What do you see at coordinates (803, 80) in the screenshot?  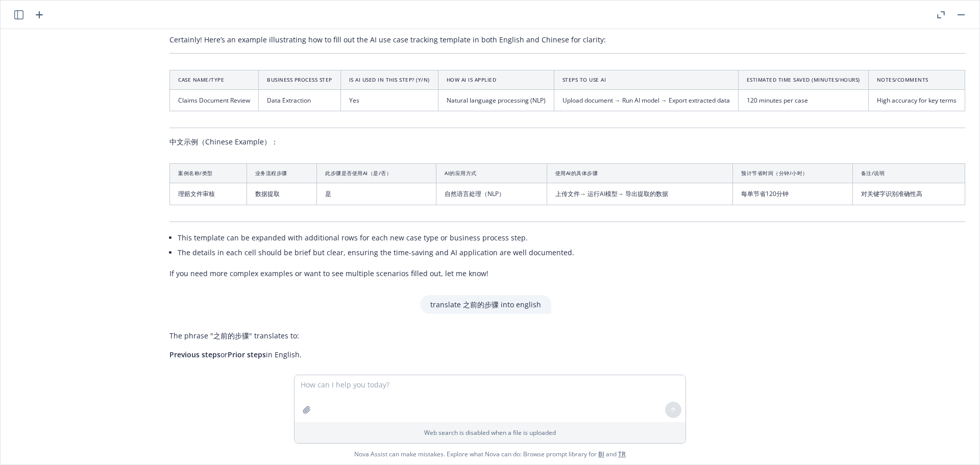 I see `th: Estimated Time Saved (minutes/hours)` at bounding box center [803, 80].